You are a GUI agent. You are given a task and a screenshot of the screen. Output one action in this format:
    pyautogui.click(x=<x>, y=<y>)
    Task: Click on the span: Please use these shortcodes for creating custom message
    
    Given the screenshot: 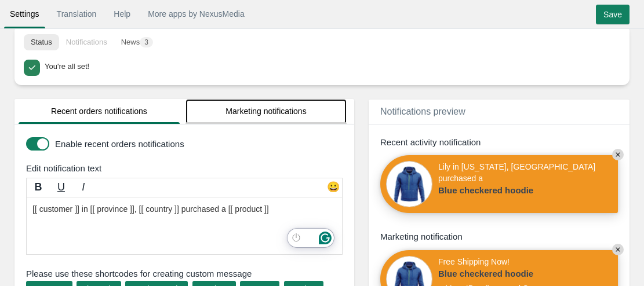 What is the action you would take?
    pyautogui.click(x=185, y=273)
    